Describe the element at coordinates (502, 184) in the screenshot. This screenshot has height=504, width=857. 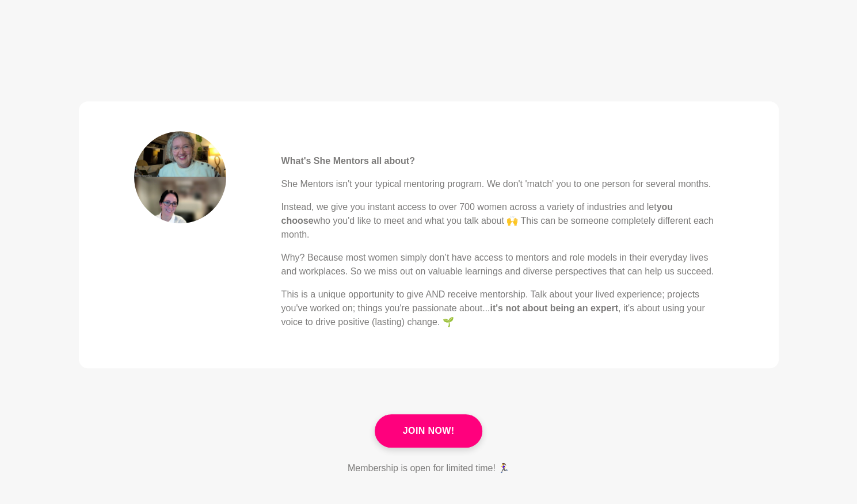
I see `p: She Mentors isn't your typical mentoring program. We don't 'match' you to one person for several ...` at that location.